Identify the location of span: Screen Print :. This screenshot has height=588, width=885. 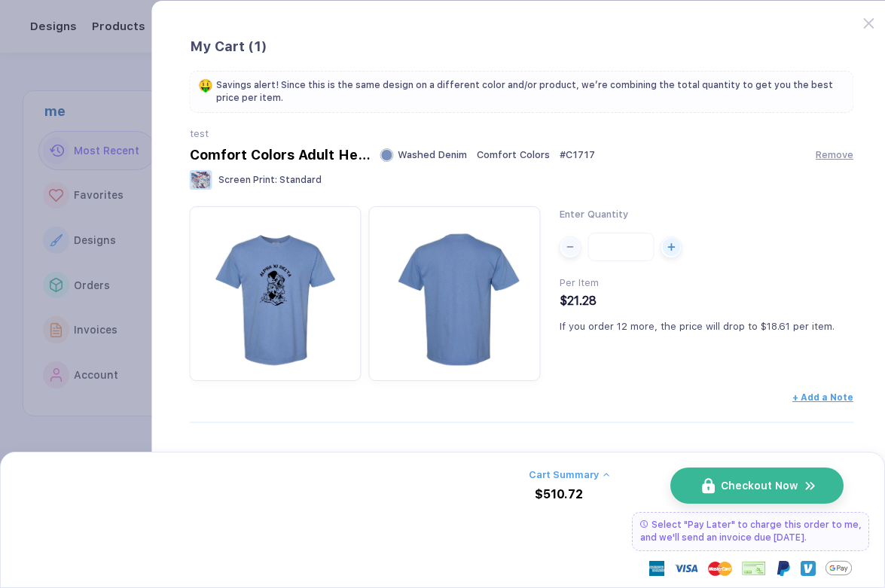
(248, 180).